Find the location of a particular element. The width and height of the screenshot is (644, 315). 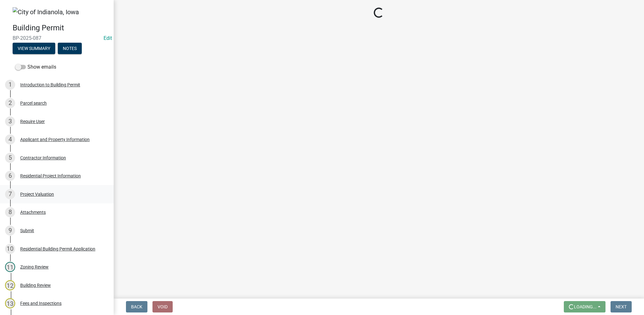

div: Parcel search is located at coordinates (34, 103).